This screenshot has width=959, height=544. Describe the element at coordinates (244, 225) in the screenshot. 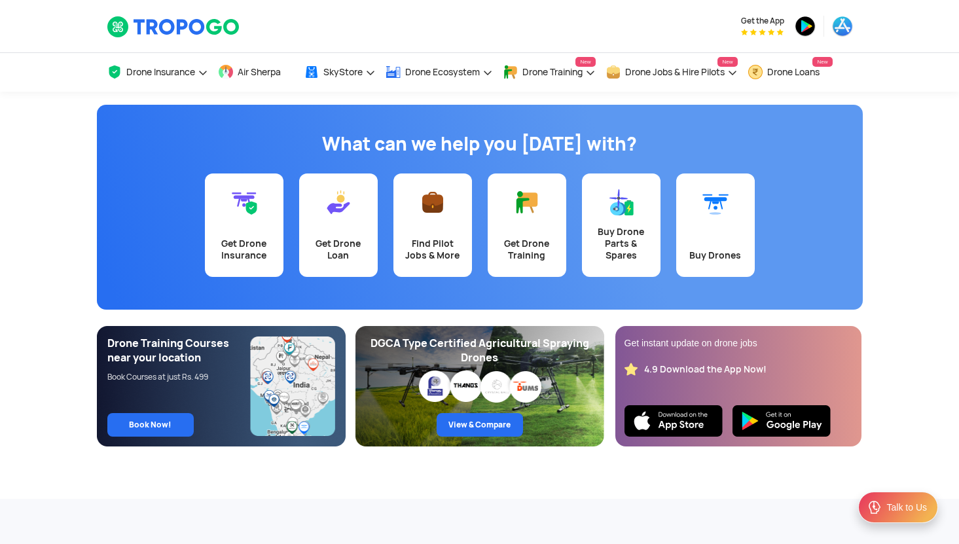

I see `a: Get Drone Insurance` at that location.